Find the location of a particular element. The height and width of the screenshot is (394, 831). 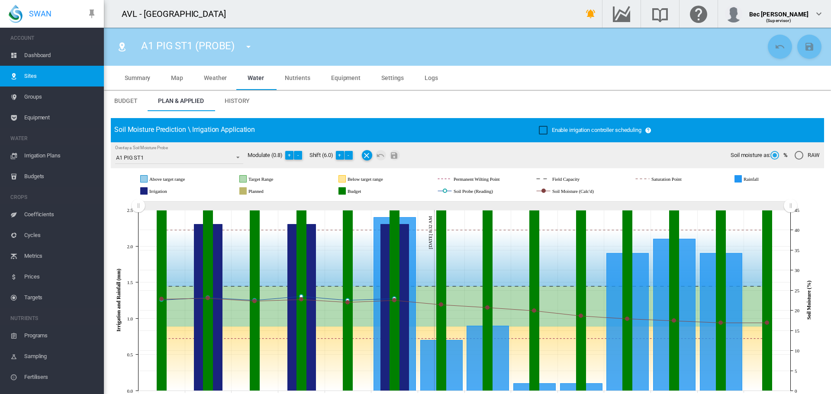

circle: Soil Probe (Reading) Fri 10 Oct, 2025 22.572999999999993 is located at coordinates (162, 300).